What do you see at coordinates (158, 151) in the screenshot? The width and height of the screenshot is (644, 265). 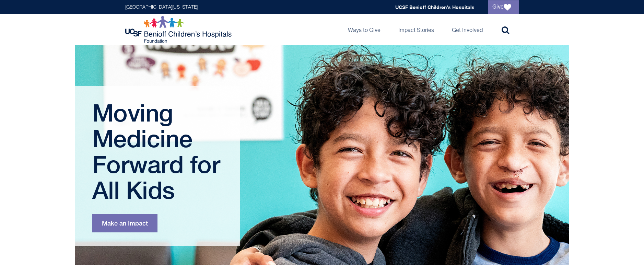 I see `h1: Moving Medicine Forward for All Kids` at bounding box center [158, 151].